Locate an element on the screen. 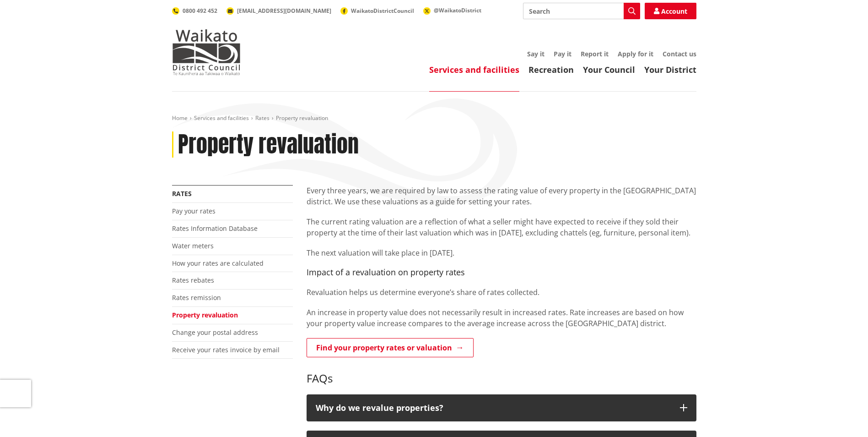 The image size is (868, 437). a: Report it is located at coordinates (595, 53).